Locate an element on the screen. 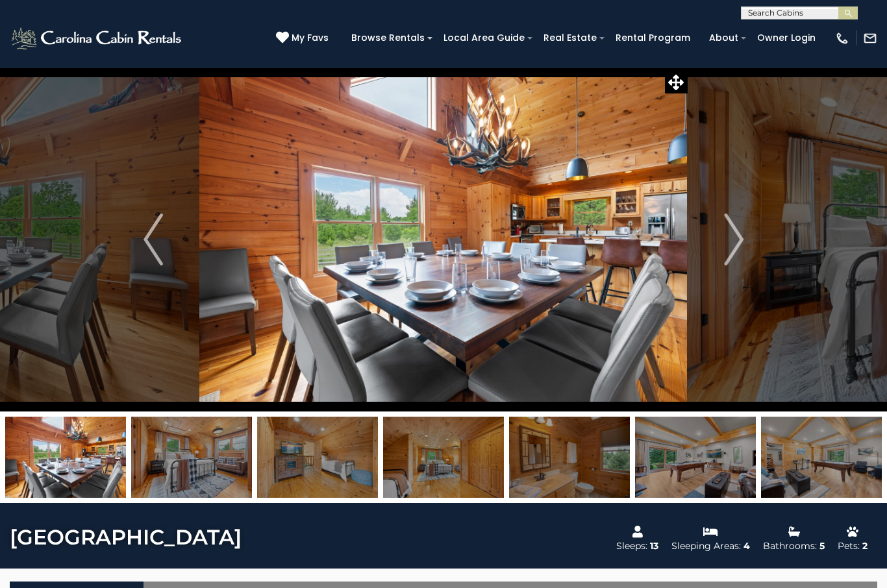 The image size is (887, 588). a: About is located at coordinates (723, 37).